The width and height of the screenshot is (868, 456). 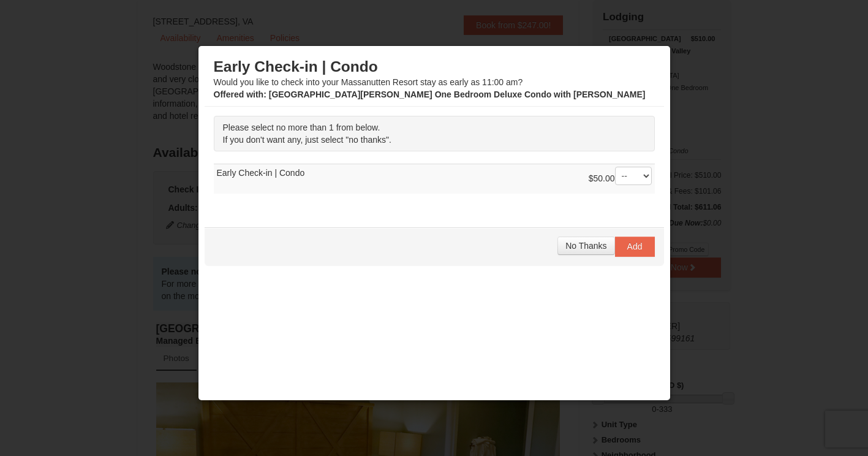 What do you see at coordinates (307, 140) in the screenshot?
I see `span: If you don't want any, just select "no thanks".` at bounding box center [307, 140].